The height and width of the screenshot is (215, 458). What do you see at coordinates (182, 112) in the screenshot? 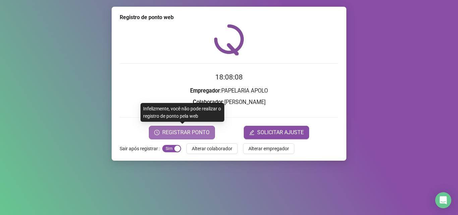
I see `div: Infelizmente, você não pode realizar o registro de ponto pela web` at bounding box center [182, 112].